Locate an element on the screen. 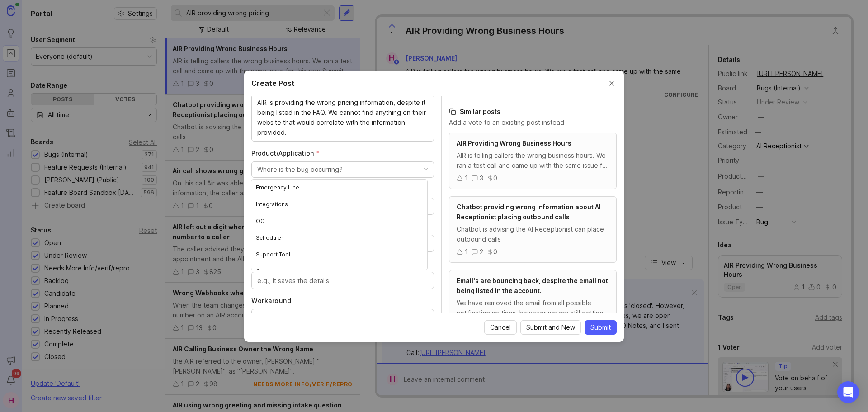  div: Open Intercom Messenger is located at coordinates (849, 393).